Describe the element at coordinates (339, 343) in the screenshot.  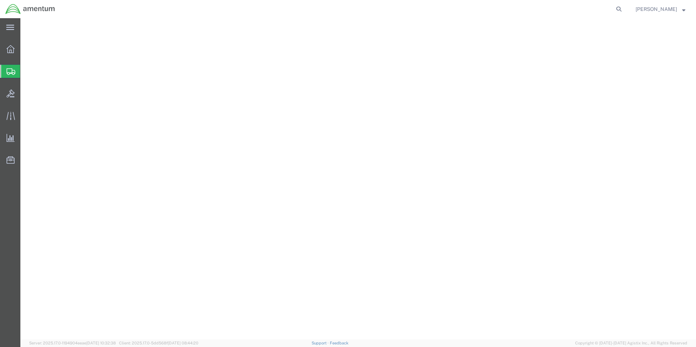
I see `a: Feedback` at that location.